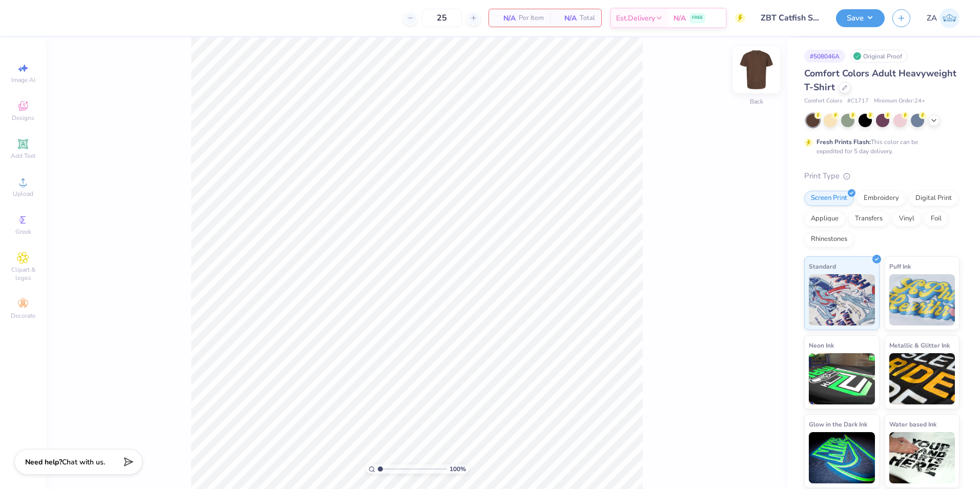 This screenshot has width=980, height=489. What do you see at coordinates (869, 219) in the screenshot?
I see `div: Transfers` at bounding box center [869, 219].